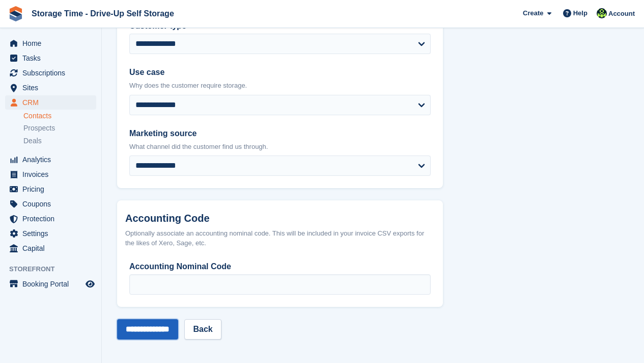 This screenshot has height=363, width=644. I want to click on span: Subscriptions, so click(53, 73).